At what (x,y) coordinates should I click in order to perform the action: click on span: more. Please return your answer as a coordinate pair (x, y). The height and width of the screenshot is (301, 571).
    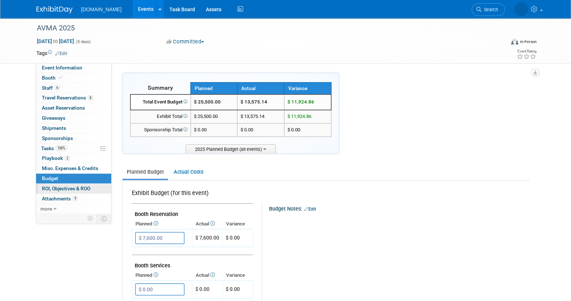
    Looking at the image, I should click on (46, 209).